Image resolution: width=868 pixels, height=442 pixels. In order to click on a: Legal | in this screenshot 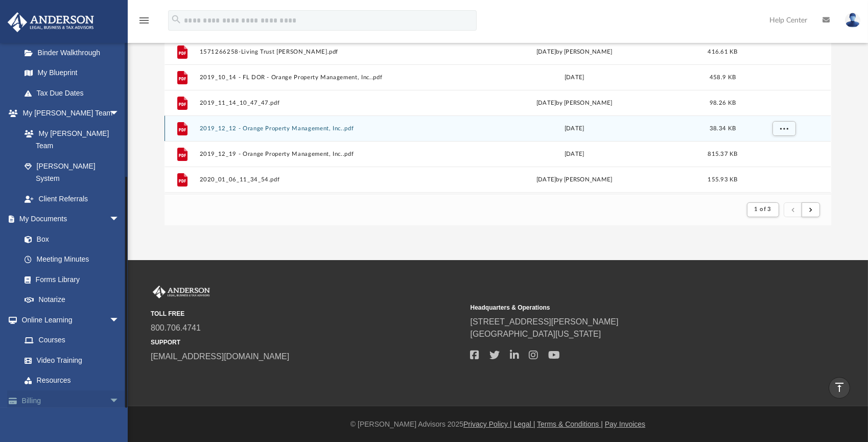, I will do `click(525, 424)`.